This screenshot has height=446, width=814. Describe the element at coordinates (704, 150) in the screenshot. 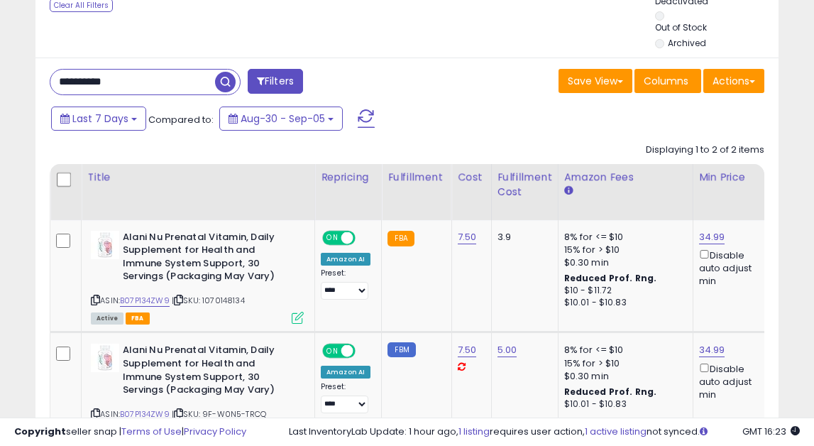

I see `div: Displaying 1 to 2 of 2 items` at that location.